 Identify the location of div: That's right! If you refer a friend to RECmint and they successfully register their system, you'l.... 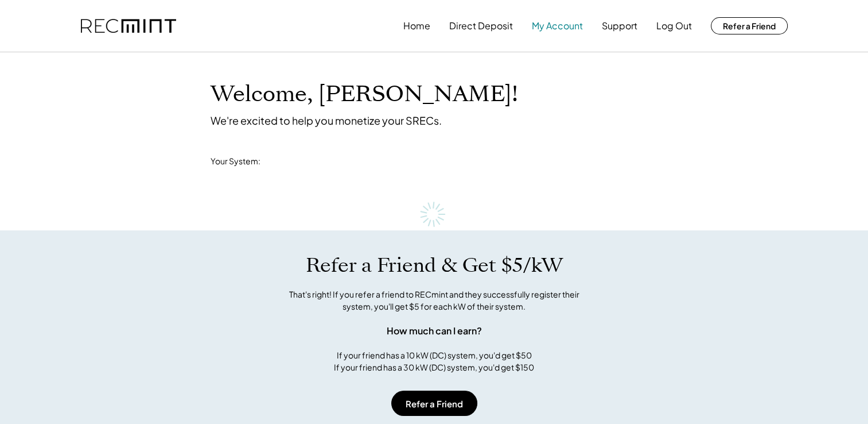
(434, 301).